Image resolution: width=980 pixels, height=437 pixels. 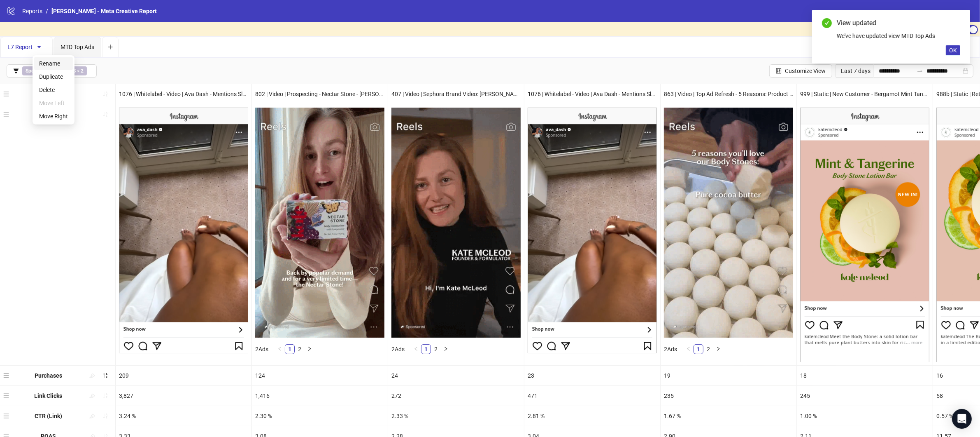 What do you see at coordinates (827, 23) in the screenshot?
I see `span: check-circle` at bounding box center [827, 23].